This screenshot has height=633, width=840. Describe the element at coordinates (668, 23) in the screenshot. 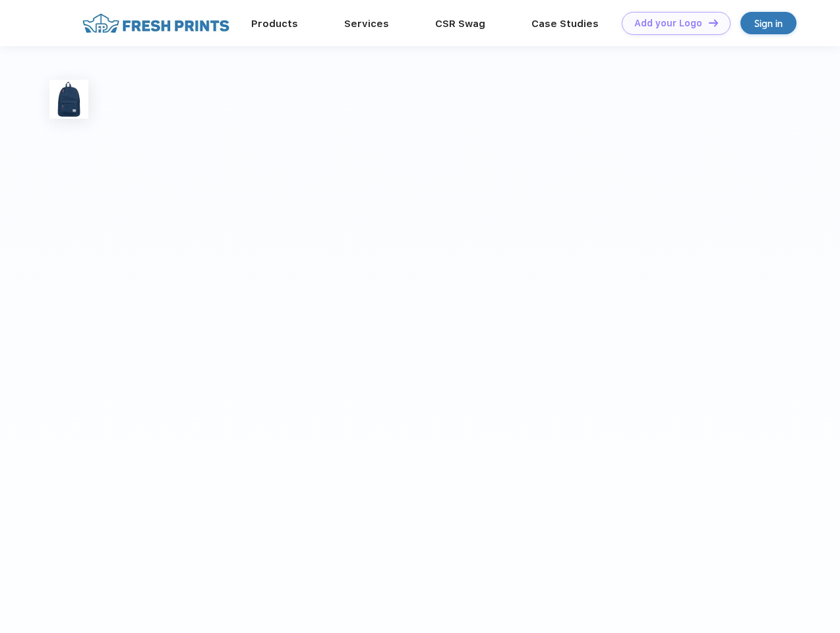

I see `div: Add your Logo` at that location.